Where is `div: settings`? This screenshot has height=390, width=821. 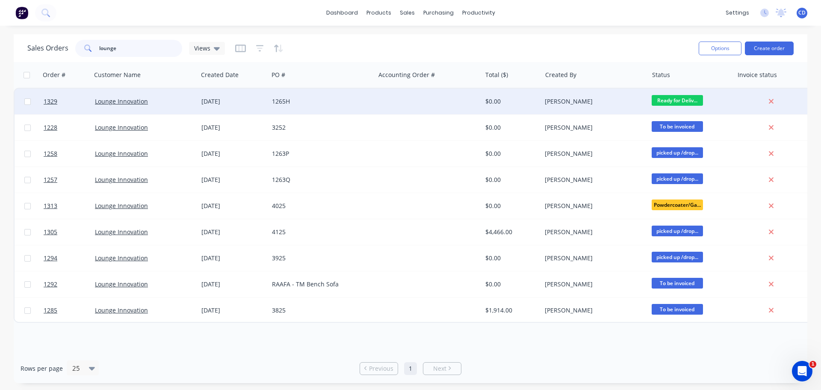 div: settings is located at coordinates (737, 13).